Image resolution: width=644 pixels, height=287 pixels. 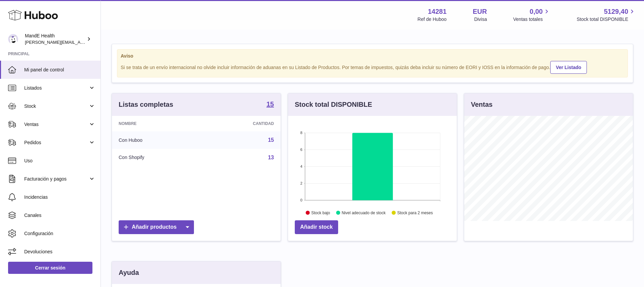 I want to click on span: Pedidos, so click(x=56, y=142).